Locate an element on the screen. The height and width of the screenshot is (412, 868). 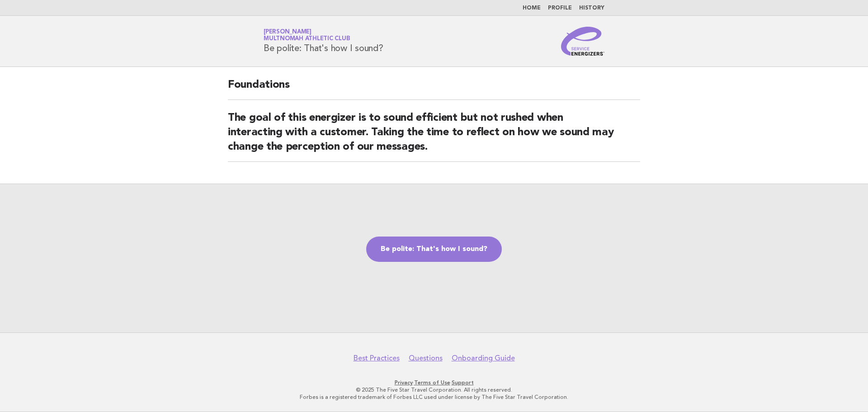
h2: The goal of this energizer is to sound efficient but not rushed when interacting with a customer.... is located at coordinates (434, 136).